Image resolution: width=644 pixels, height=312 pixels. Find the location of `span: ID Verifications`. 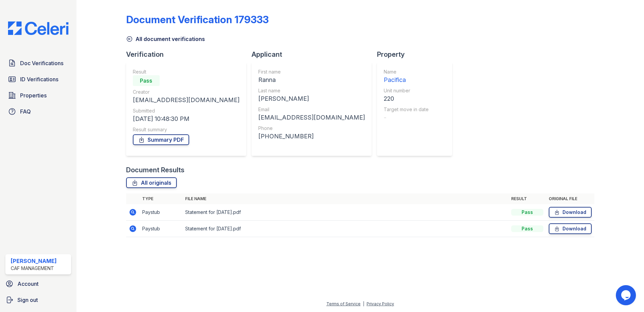

span: ID Verifications is located at coordinates (39, 79).